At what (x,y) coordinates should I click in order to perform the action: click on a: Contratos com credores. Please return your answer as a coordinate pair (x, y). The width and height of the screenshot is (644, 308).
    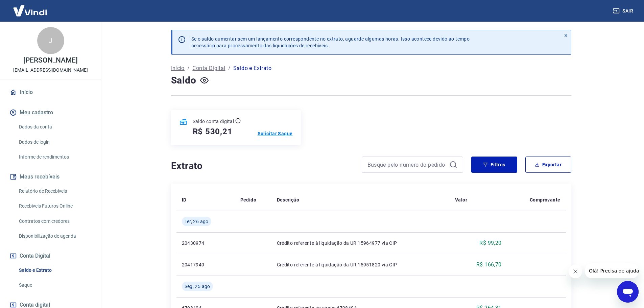
    Looking at the image, I should click on (55, 221).